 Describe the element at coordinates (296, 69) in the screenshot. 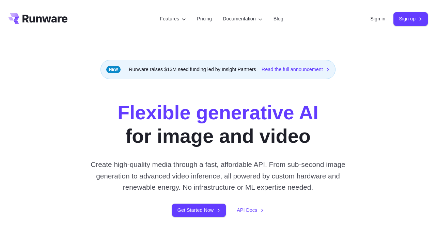

I see `a: Read the full announcement` at that location.